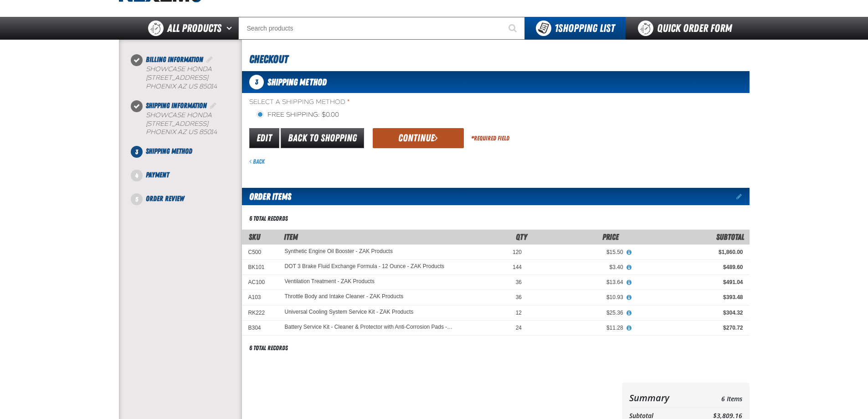 The height and width of the screenshot is (419, 868). Describe the element at coordinates (267, 197) in the screenshot. I see `h2: Order Items` at that location.